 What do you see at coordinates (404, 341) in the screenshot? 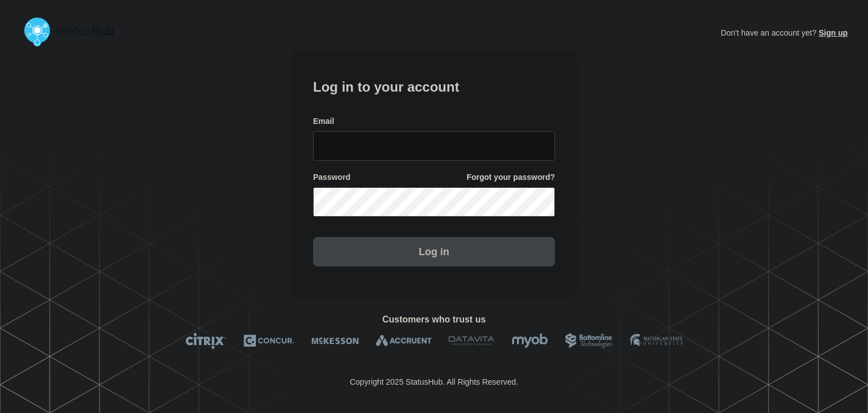
I see `img: Accruent logo` at bounding box center [404, 341].